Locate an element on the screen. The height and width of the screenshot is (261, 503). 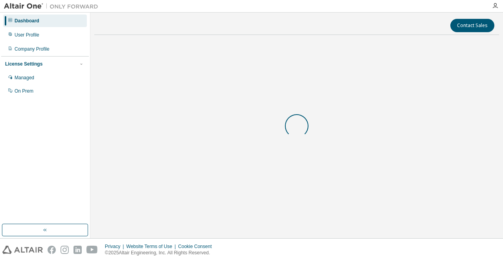
div: Company Profile is located at coordinates (32, 49).